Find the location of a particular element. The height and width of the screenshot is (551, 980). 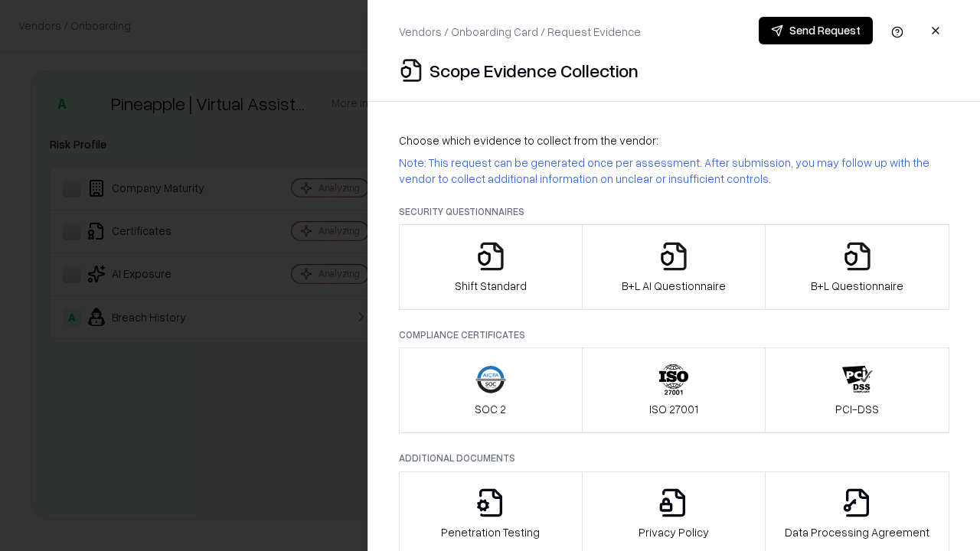

button: ISO 27001 is located at coordinates (674, 391).